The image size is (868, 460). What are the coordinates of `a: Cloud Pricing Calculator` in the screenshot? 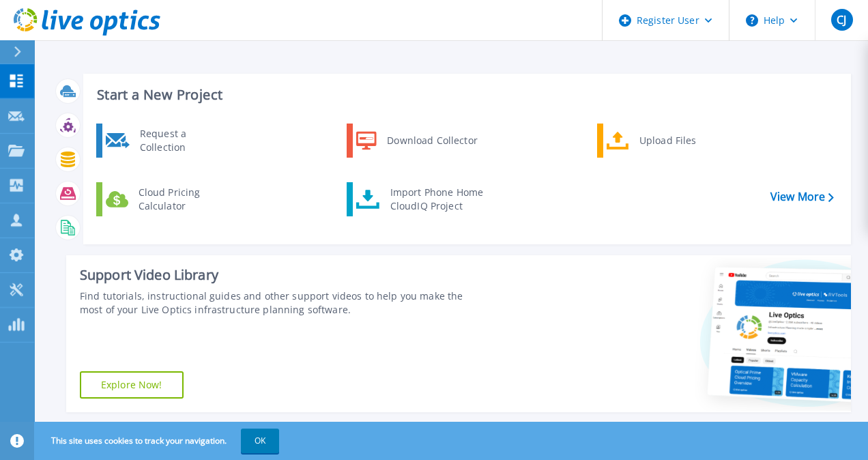 It's located at (166, 199).